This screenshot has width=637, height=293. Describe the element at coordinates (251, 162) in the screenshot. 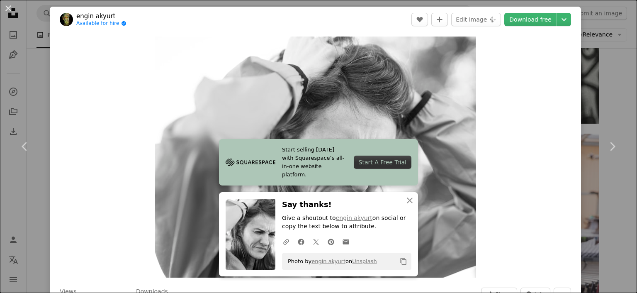

I see `img: file-1705255347840-230a6ab5bca9image` at that location.